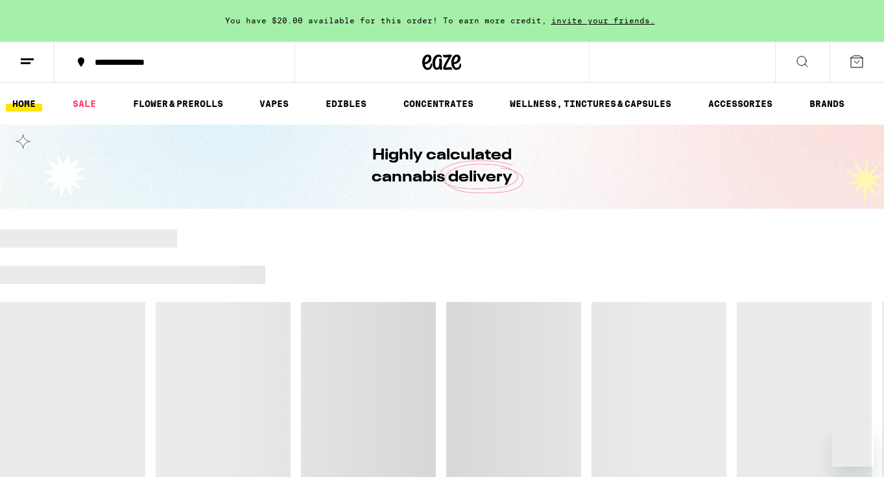  Describe the element at coordinates (740, 104) in the screenshot. I see `a: ACCESSORIES` at that location.